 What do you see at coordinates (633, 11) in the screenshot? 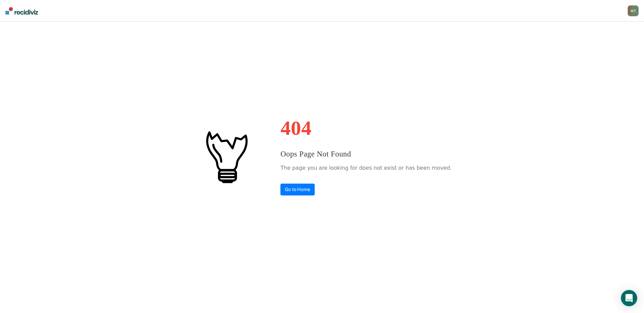
I see `div: W T` at bounding box center [633, 11].